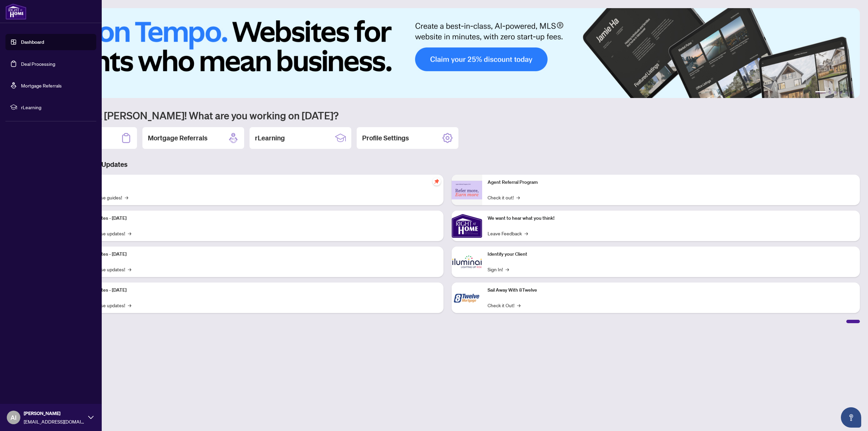 This screenshot has width=868, height=431. What do you see at coordinates (671, 183) in the screenshot?
I see `p: Agent Referral Program` at bounding box center [671, 183].